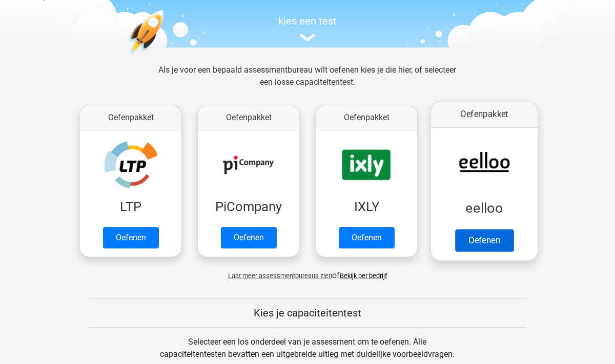 The height and width of the screenshot is (364, 615). Describe the element at coordinates (308, 313) in the screenshot. I see `h5: Kies je capaciteitentest` at that location.